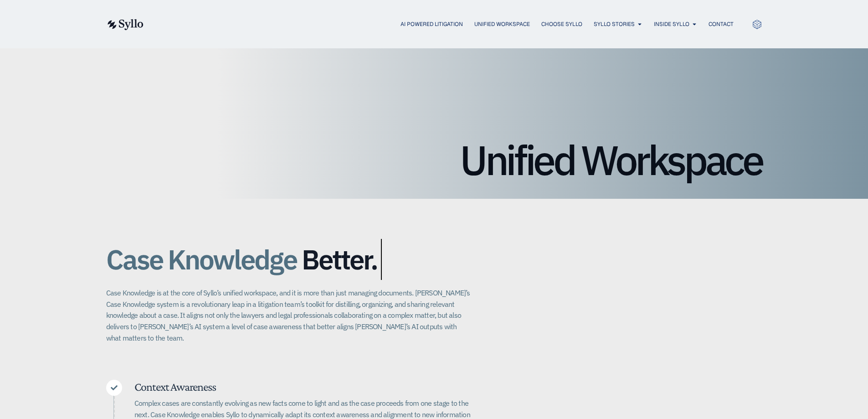 The image size is (868, 419). Describe the element at coordinates (502, 24) in the screenshot. I see `span: Unified Workspace` at that location.